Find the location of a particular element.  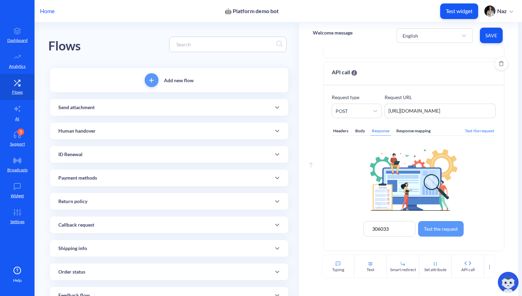

p: Test widget is located at coordinates (459, 11).